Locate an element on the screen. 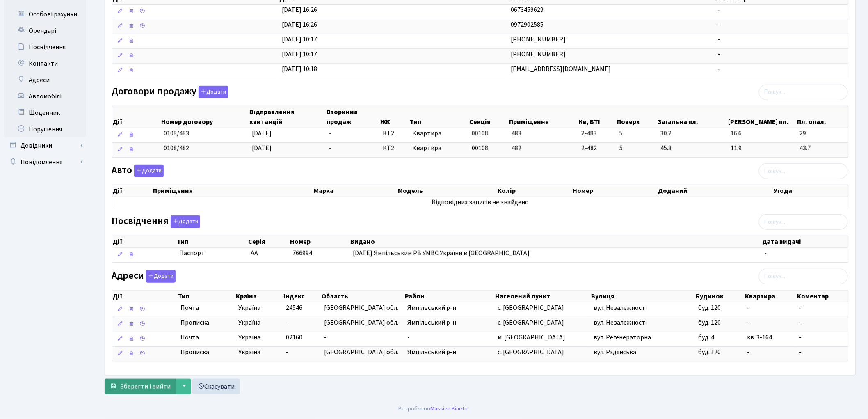  a: Адреси is located at coordinates (45, 80).